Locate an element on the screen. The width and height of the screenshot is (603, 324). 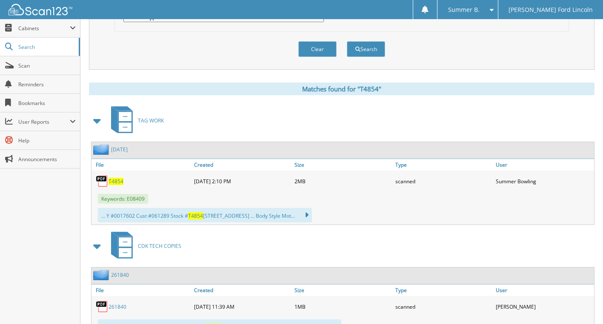
span: Announcements is located at coordinates (47, 159).